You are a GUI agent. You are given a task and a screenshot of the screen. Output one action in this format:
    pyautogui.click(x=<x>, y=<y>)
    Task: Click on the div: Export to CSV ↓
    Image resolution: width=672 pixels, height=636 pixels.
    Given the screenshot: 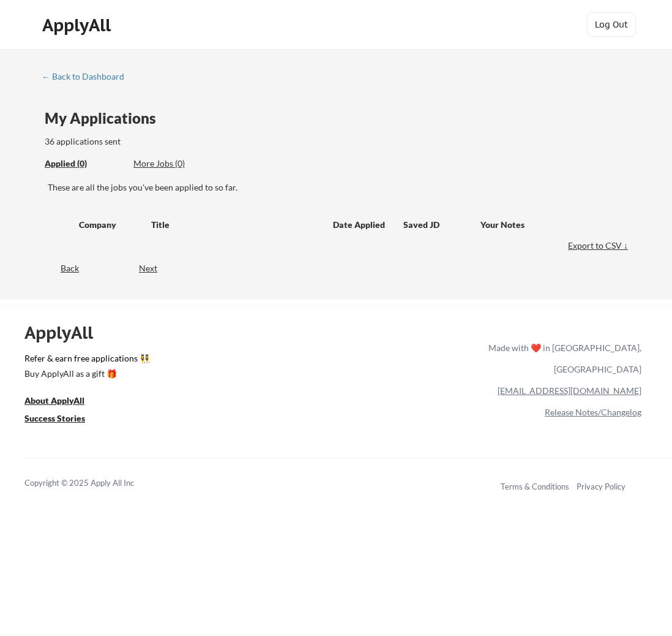 What is the action you would take?
    pyautogui.click(x=600, y=245)
    